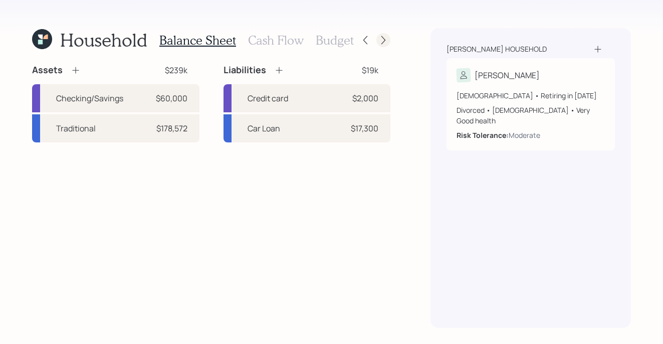  I want to click on h3: Cash Flow, so click(276, 40).